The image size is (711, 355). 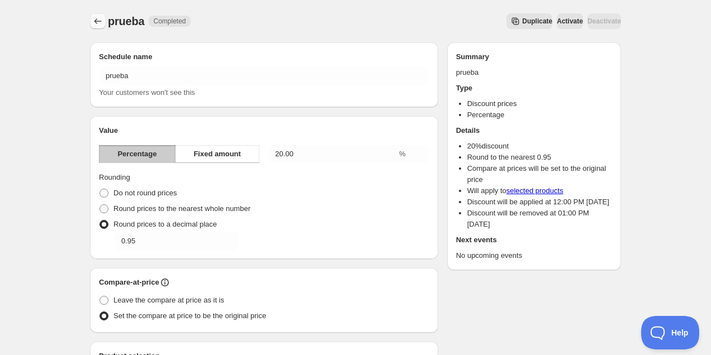 I want to click on button: Activate, so click(x=569, y=21).